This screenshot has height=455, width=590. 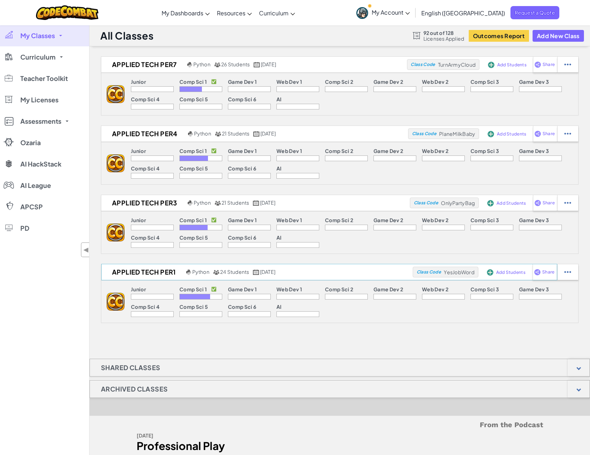 I want to click on span: 24 Students, so click(x=235, y=272).